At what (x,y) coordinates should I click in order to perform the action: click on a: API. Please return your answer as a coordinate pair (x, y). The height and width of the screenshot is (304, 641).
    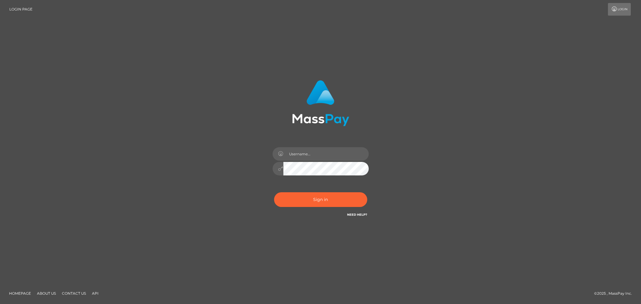
    Looking at the image, I should click on (95, 293).